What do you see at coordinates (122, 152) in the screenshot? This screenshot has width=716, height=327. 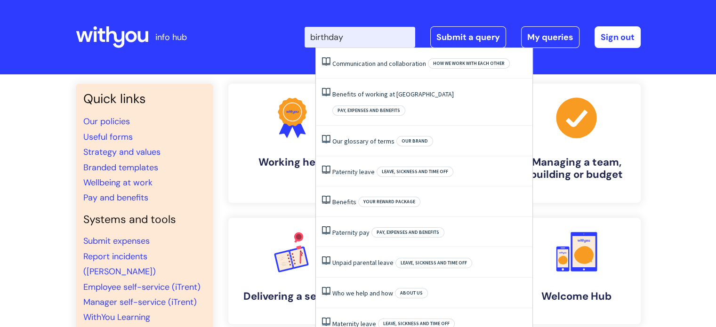 I see `a: Strategy and values` at bounding box center [122, 152].